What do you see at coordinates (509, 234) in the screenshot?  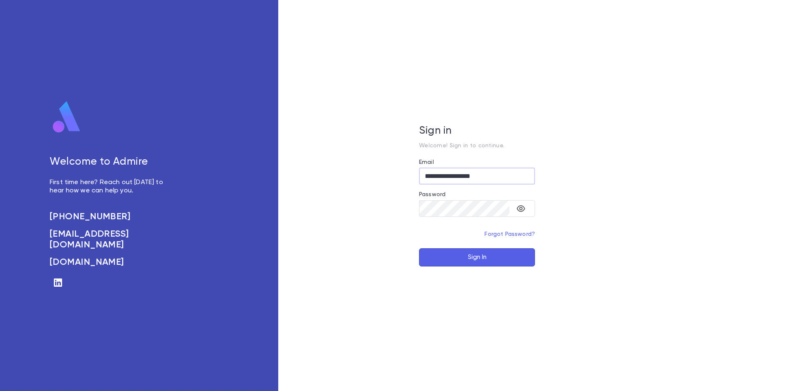 I see `a: Forgot Password?` at bounding box center [509, 234].